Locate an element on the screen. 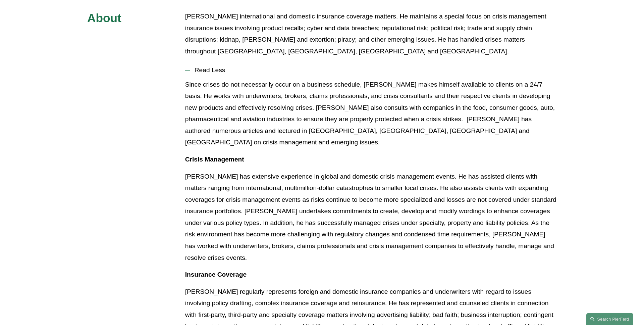 This screenshot has height=325, width=644. span: Read Less is located at coordinates (373, 70).